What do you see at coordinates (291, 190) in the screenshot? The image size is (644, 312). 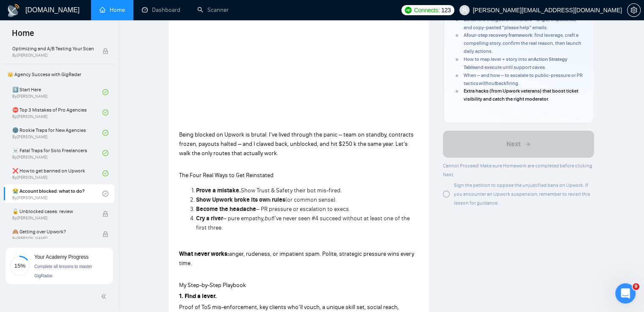 I see `span: Show Trust & Safety their bot mis-fired.` at bounding box center [291, 190].